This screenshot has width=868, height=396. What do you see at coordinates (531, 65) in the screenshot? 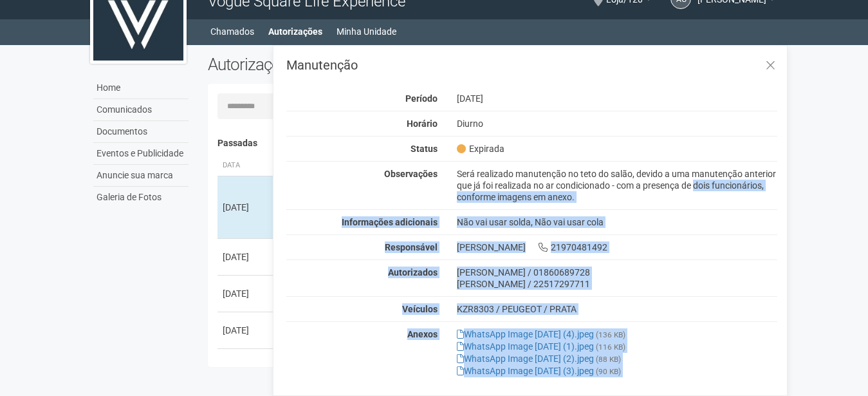
I see `h3: Manutenção` at bounding box center [531, 65].